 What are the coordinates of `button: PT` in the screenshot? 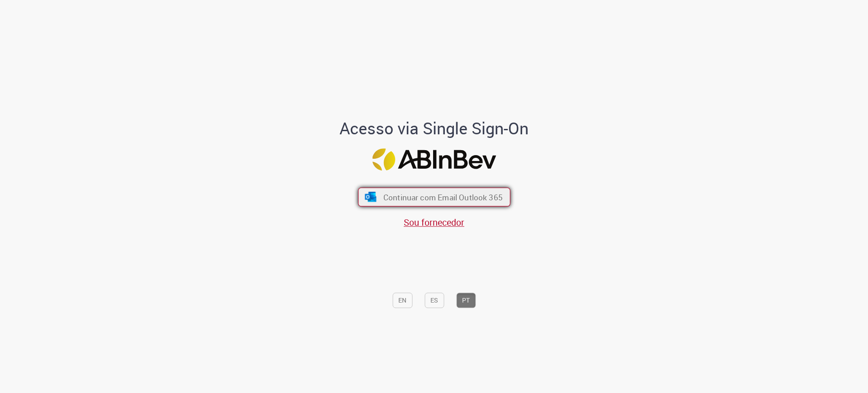 It's located at (465, 300).